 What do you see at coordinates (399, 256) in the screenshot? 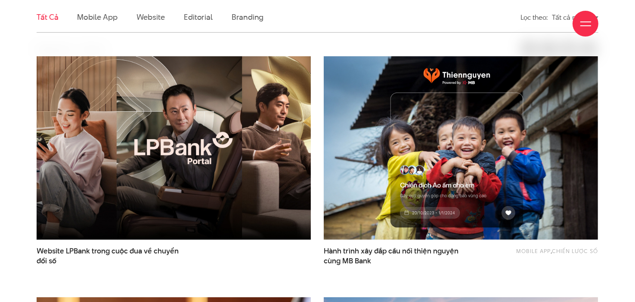
I see `span: Hành trình xây đắp cầu nối thiện nguyện` at bounding box center [399, 256].